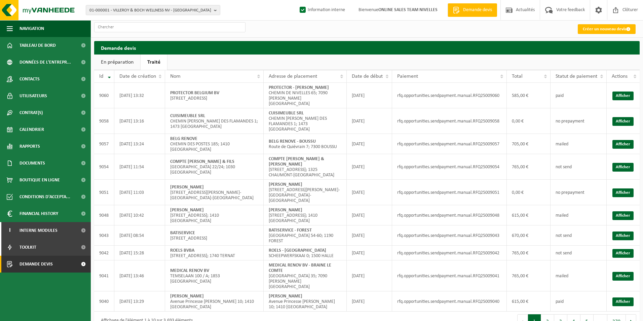 The image size is (643, 321). I want to click on td: 9057, so click(104, 144).